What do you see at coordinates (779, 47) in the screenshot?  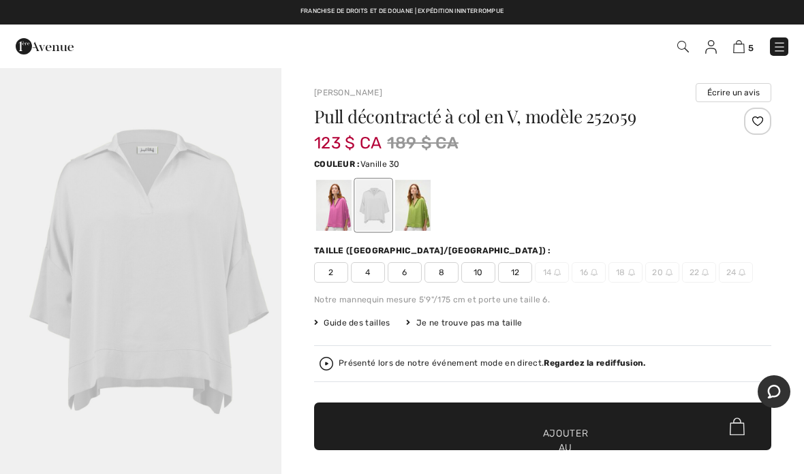 I see `img: Menu` at bounding box center [779, 47].